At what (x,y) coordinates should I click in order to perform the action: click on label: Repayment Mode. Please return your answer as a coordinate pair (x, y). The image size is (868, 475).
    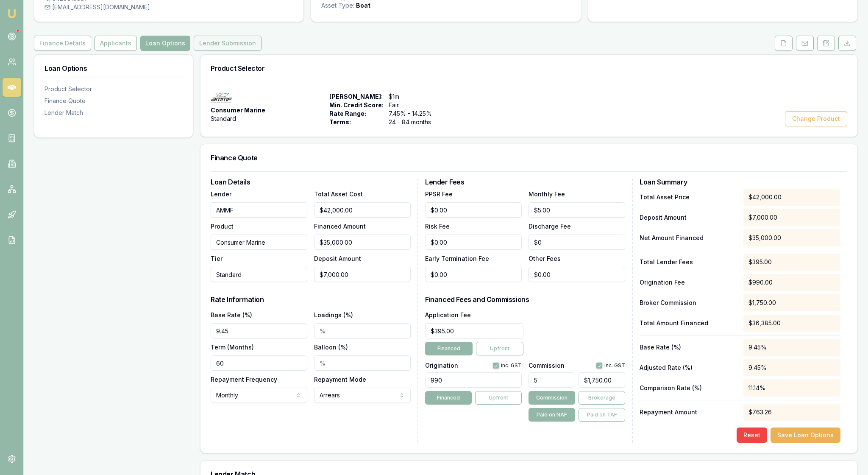
    Looking at the image, I should click on (340, 379).